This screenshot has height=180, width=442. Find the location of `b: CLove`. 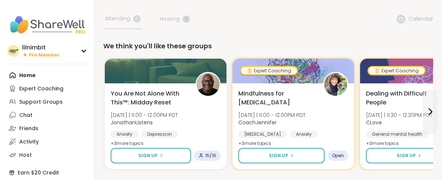

b: CLove is located at coordinates (374, 122).